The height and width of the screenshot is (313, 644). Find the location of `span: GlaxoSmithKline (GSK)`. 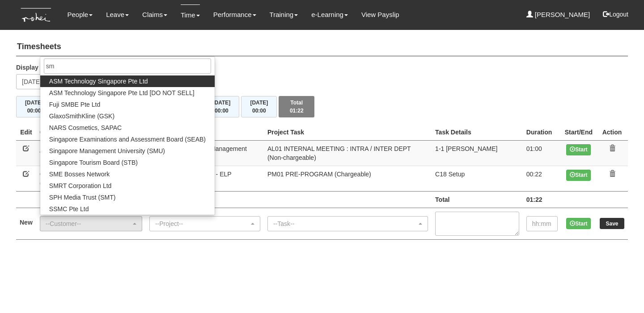

span: GlaxoSmithKline (GSK) is located at coordinates (82, 116).